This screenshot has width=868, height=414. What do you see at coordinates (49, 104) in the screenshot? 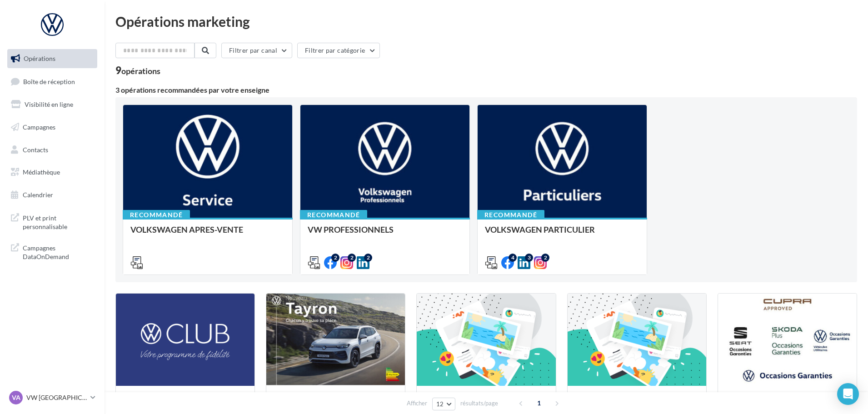
I see `span: Visibilité en ligne` at bounding box center [49, 104].